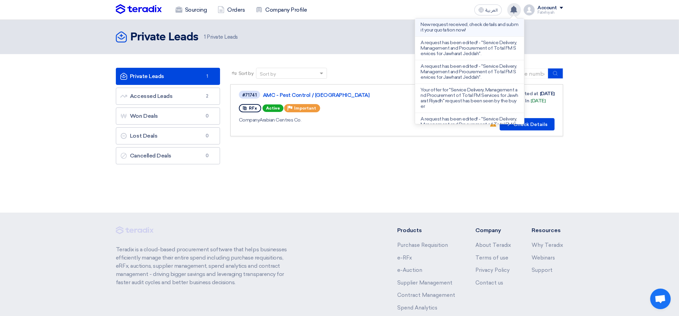 This screenshot has height=316, width=679. I want to click on p: New request received, check details and submit your quotation now!, so click(470, 27).